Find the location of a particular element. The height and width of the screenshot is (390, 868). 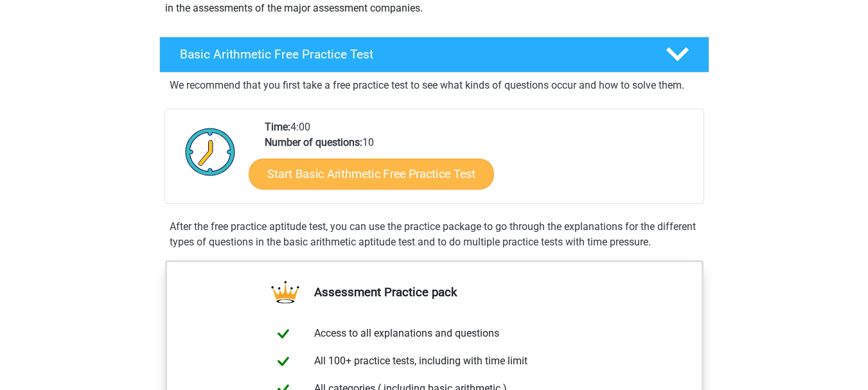

h4: Basic Arithmetic Free Practice Test is located at coordinates (413, 54).